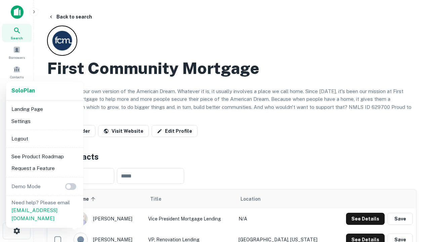 Image resolution: width=430 pixels, height=242 pixels. Describe the element at coordinates (45, 210) in the screenshot. I see `p: Need help? Please email` at that location.